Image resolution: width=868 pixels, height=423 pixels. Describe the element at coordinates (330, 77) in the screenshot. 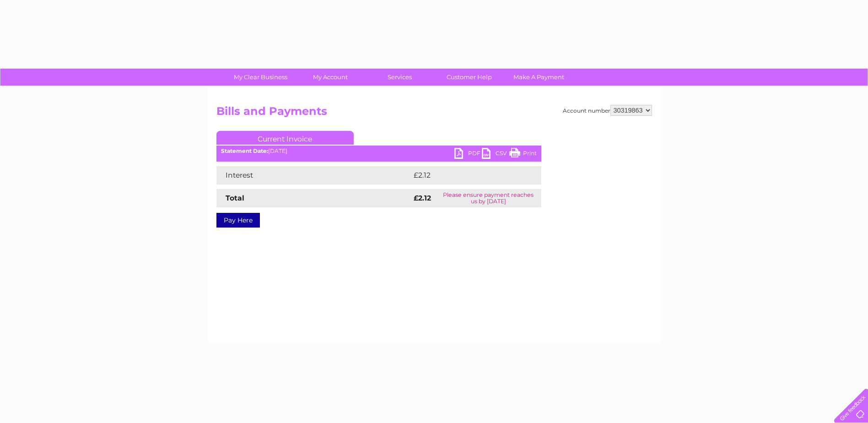

I see `a: My Account` at that location.